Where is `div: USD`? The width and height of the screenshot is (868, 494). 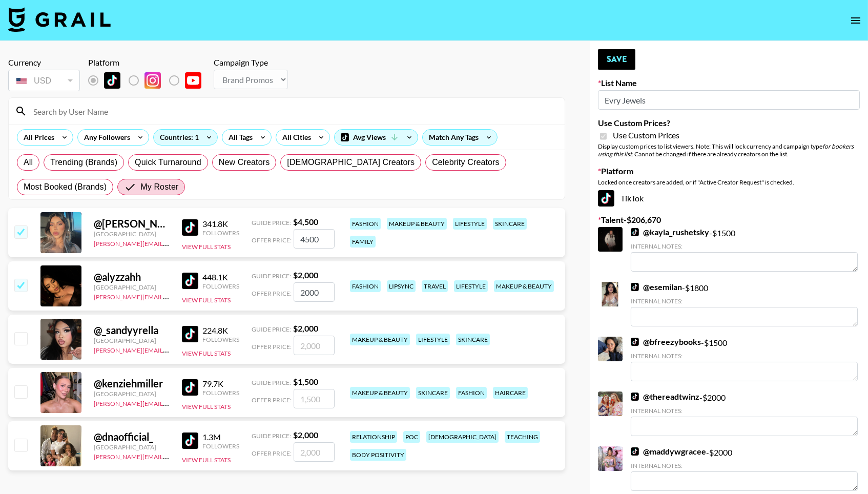
div: USD is located at coordinates (44, 81).